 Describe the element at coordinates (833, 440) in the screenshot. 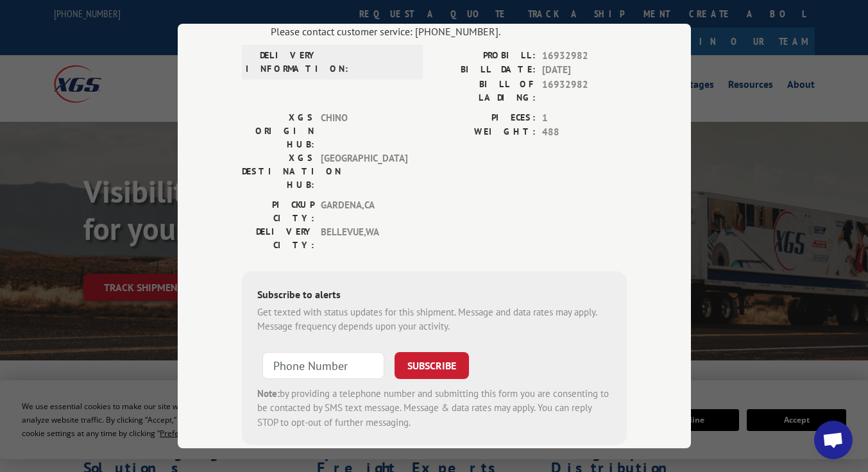

I see `a: 打開聊天` at that location.